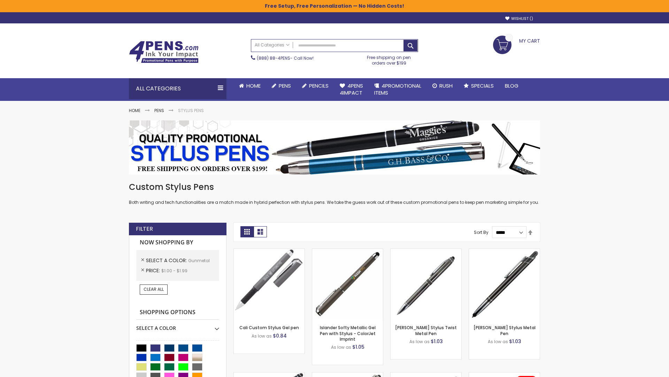 Image resolution: width=669 pixels, height=377 pixels. I want to click on a: Islander Softy Metallic Gel Pen with Stylus - ColorJet Imprint-Gunmetal, so click(348, 251).